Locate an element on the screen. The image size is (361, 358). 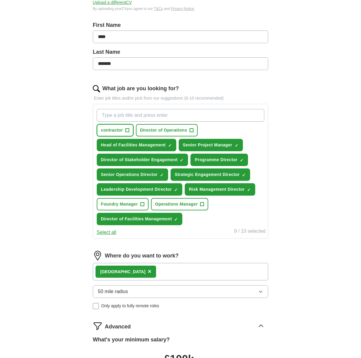
button: Senior Project Manager✓ is located at coordinates (211, 145).